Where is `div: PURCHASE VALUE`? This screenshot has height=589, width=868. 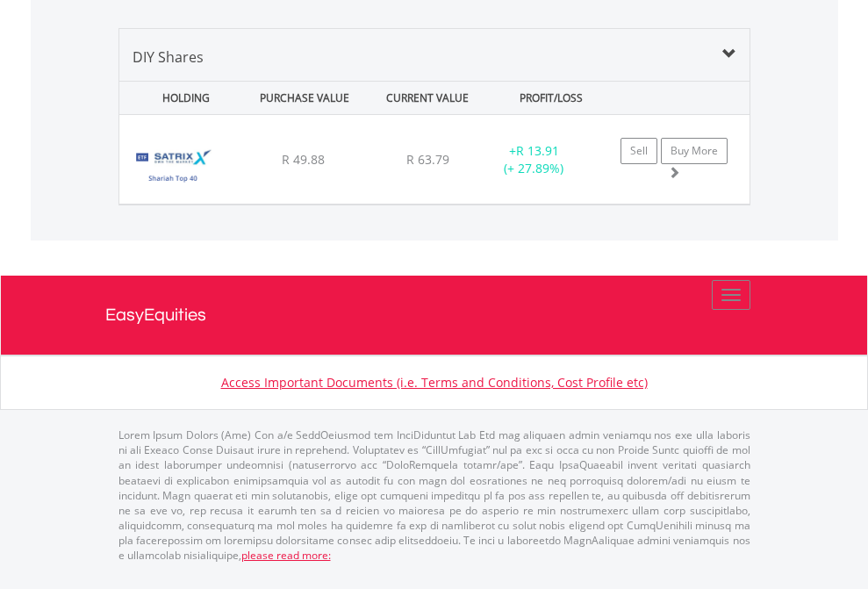 div: PURCHASE VALUE is located at coordinates (304, 98).